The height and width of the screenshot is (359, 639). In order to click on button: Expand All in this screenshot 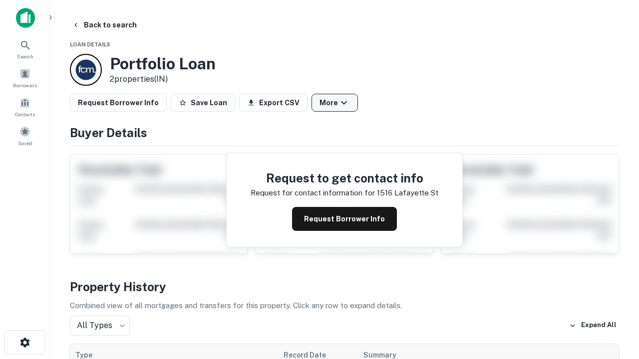, I will do `click(592, 326)`.